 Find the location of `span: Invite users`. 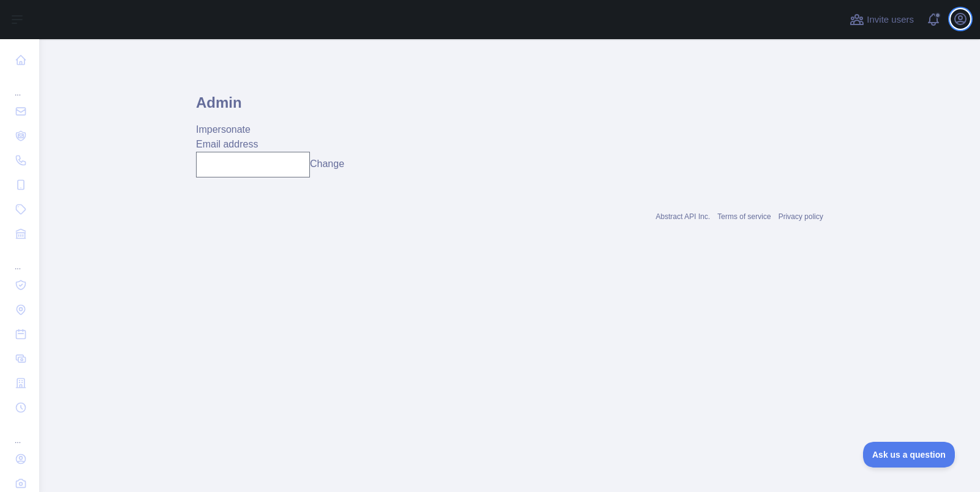

span: Invite users is located at coordinates (890, 19).